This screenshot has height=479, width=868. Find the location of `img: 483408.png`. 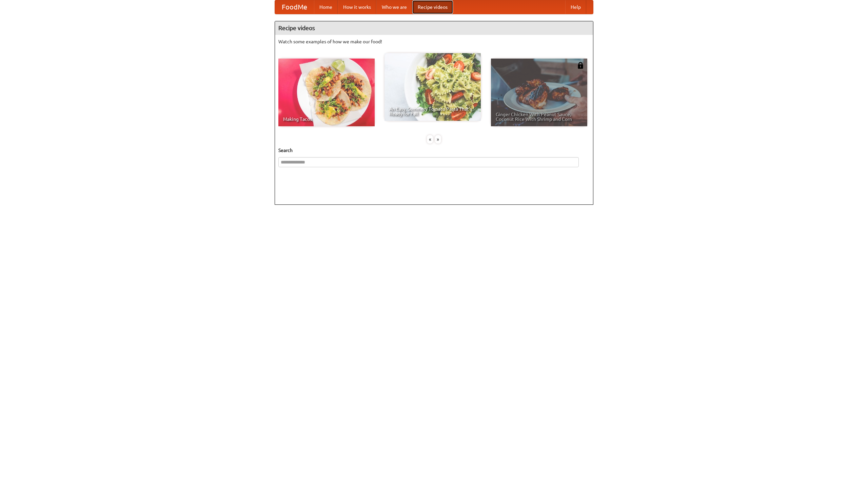

img: 483408.png is located at coordinates (581, 65).